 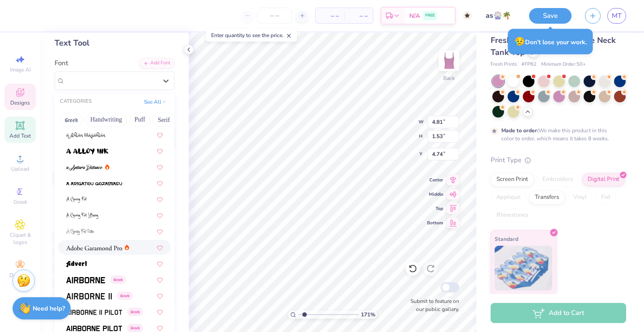 What do you see at coordinates (449, 60) in the screenshot?
I see `img: Back` at bounding box center [449, 60].